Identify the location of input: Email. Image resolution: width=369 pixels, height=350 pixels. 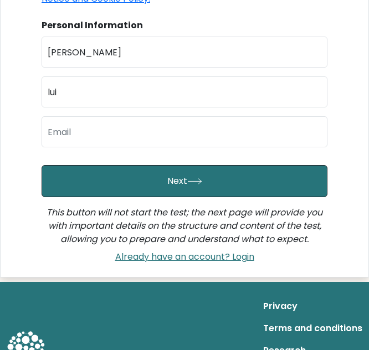
(185, 132).